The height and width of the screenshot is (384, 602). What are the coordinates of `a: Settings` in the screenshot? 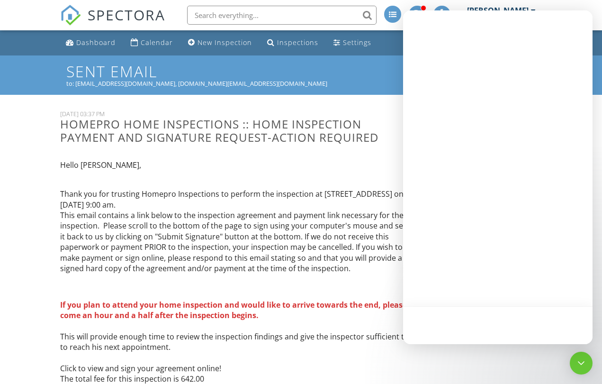 It's located at (353, 43).